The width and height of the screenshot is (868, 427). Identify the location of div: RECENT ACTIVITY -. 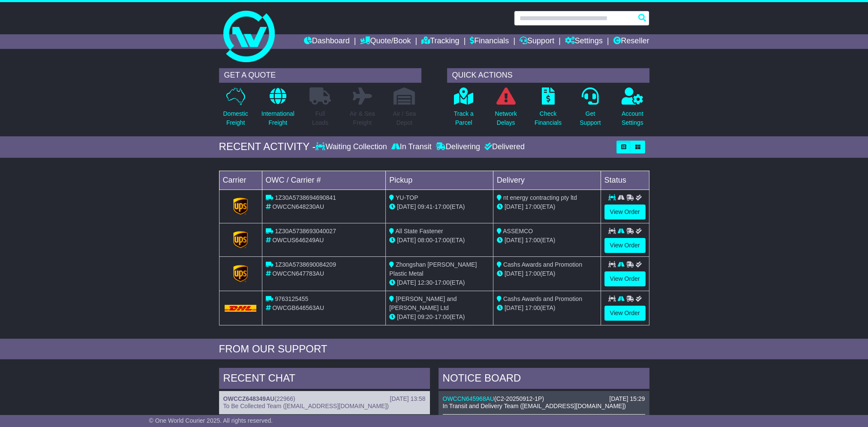
(267, 146).